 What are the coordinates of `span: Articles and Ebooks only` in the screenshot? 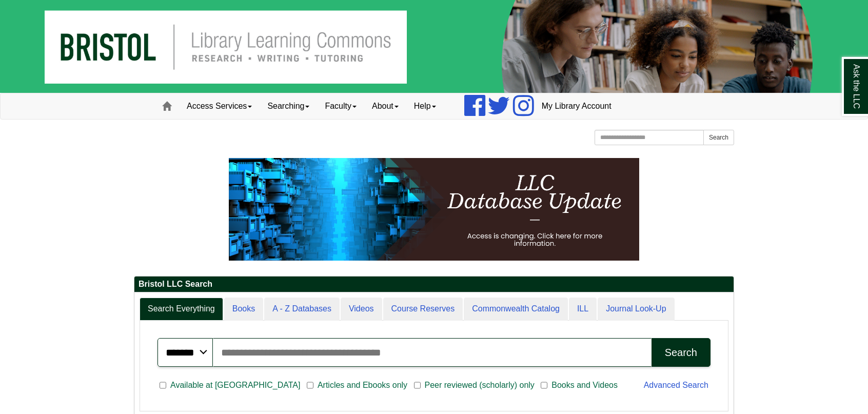 It's located at (362, 385).